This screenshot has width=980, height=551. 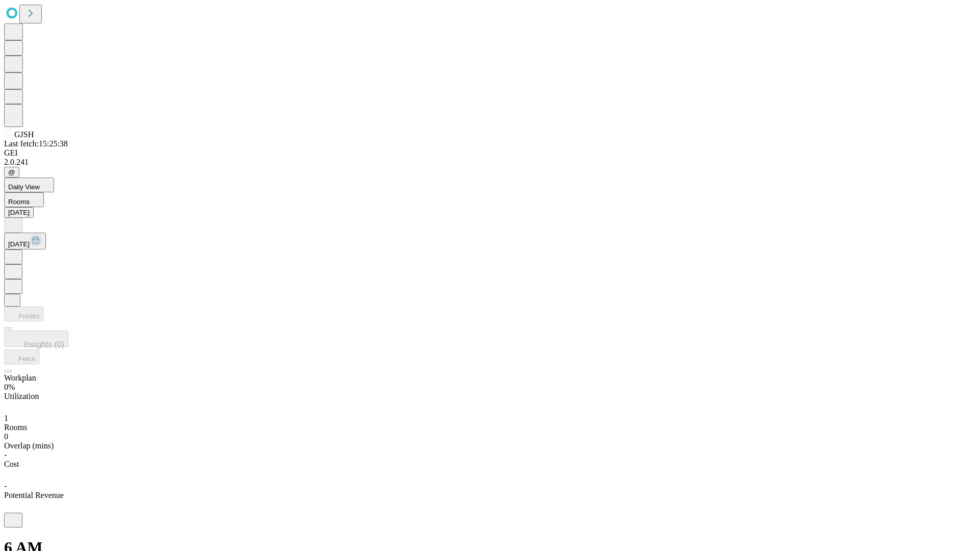 What do you see at coordinates (22, 396) in the screenshot?
I see `span: Utilization` at bounding box center [22, 396].